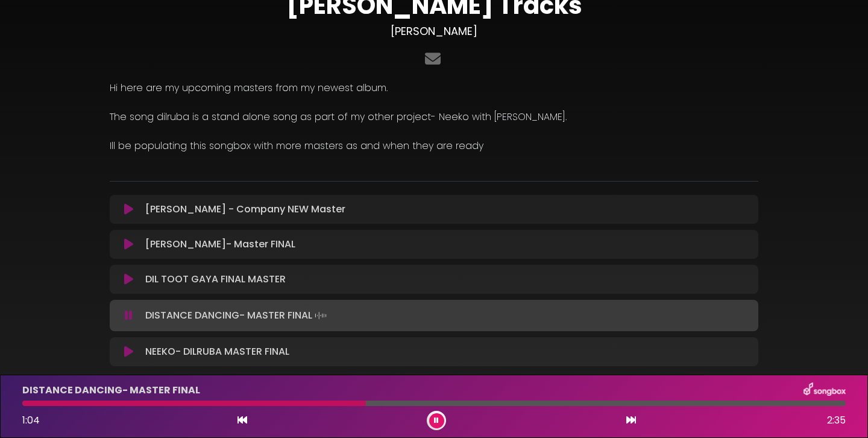  What do you see at coordinates (434, 88) in the screenshot?
I see `p: Hi here are my upcoming masters from my newest album.` at bounding box center [434, 88].